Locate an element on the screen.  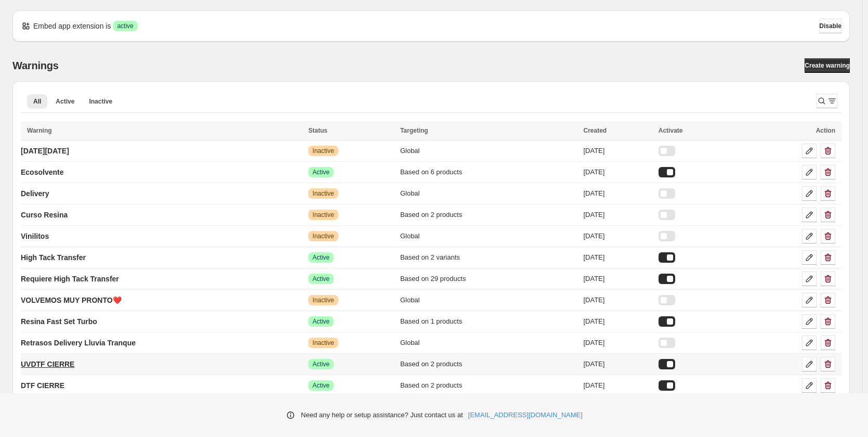
a: Resina Fast Set Turbo is located at coordinates (59, 321).